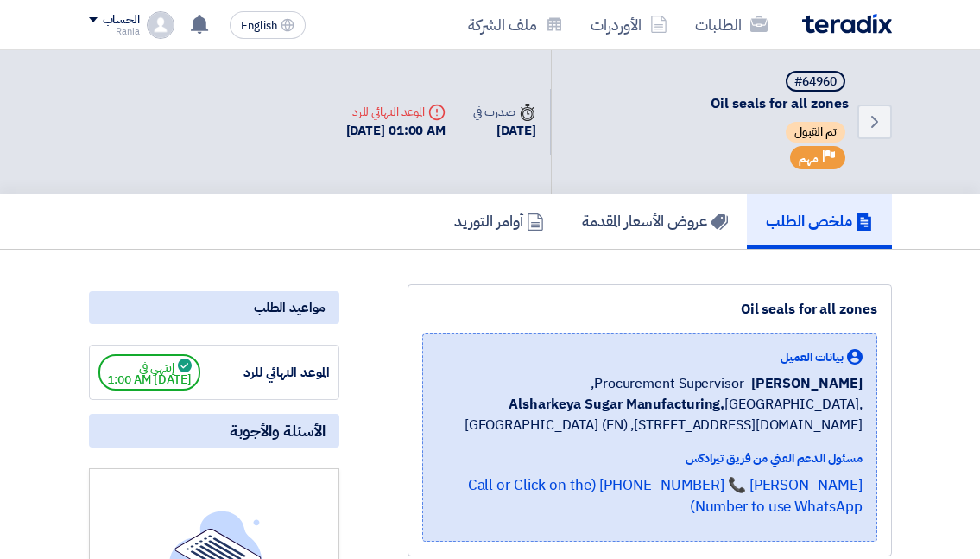  Describe the element at coordinates (160, 25) in the screenshot. I see `img: profile_test.png` at that location.